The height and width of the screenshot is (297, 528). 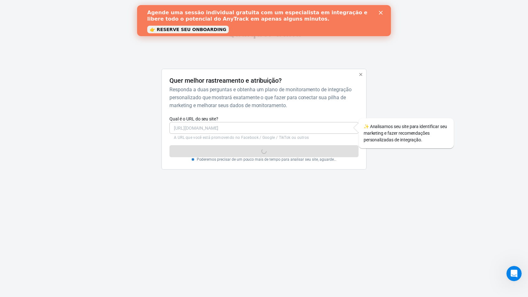 I want to click on font: Qual é o URL do seu site?, so click(x=194, y=119).